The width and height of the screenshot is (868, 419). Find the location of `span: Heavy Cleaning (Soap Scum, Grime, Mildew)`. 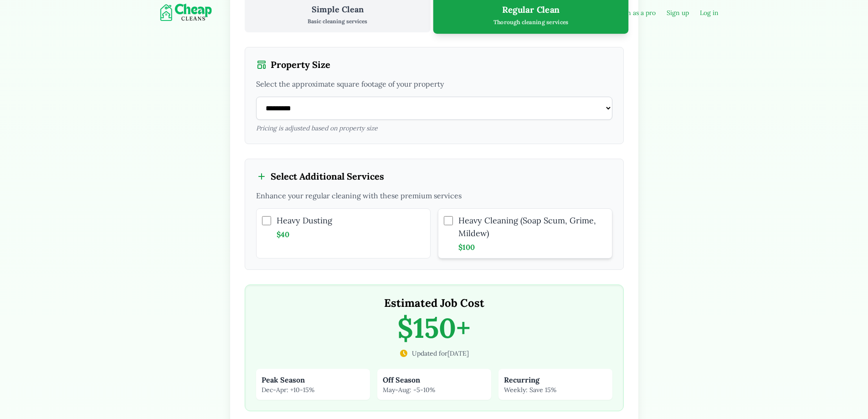

span: Heavy Cleaning (Soap Scum, Grime, Mildew) is located at coordinates (533, 228).